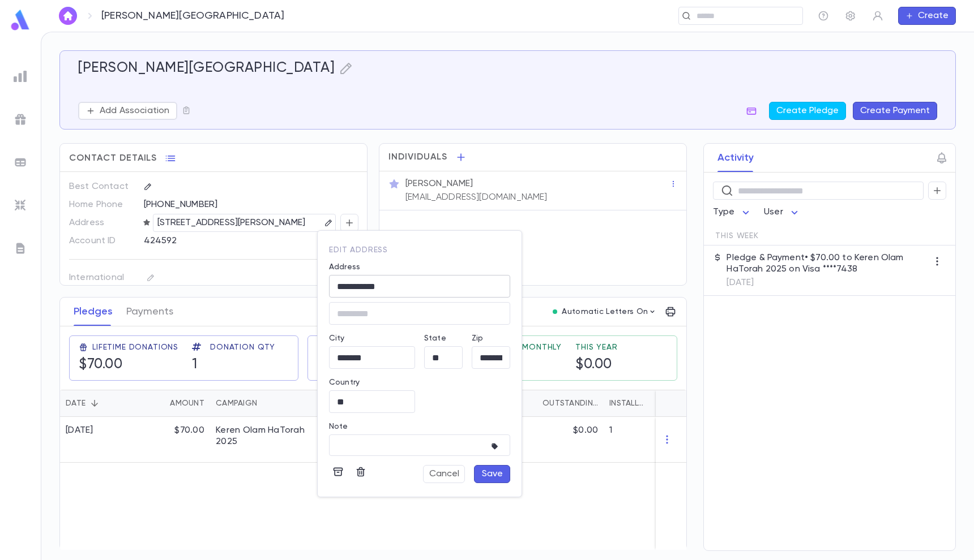  What do you see at coordinates (492, 474) in the screenshot?
I see `button: Save` at bounding box center [492, 474].